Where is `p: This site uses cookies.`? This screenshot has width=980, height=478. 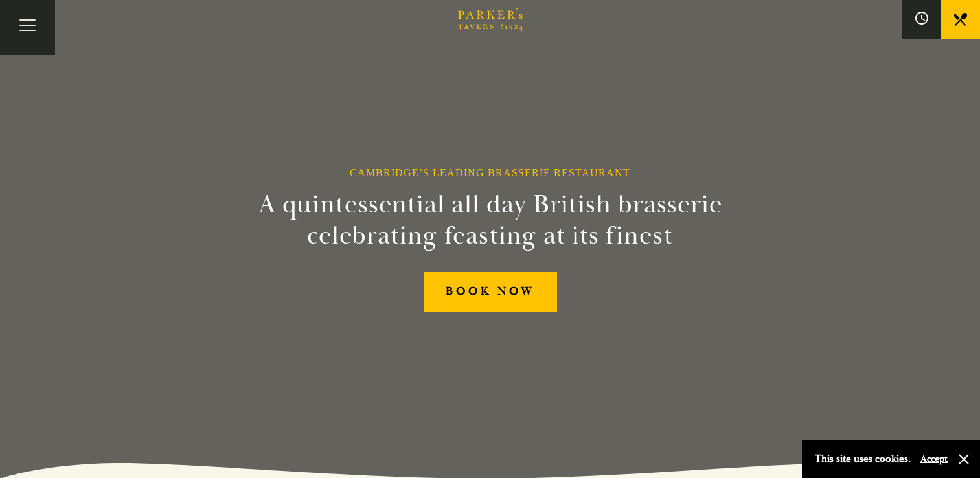
p: This site uses cookies. is located at coordinates (863, 459).